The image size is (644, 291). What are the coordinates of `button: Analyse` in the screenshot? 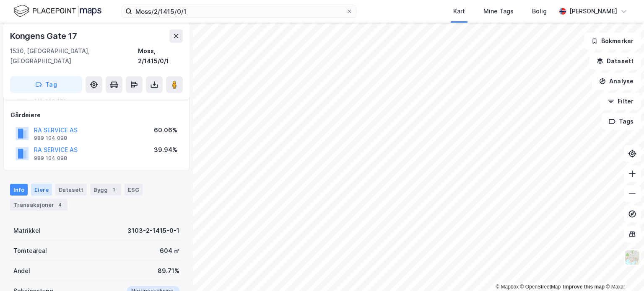 It's located at (617, 82).